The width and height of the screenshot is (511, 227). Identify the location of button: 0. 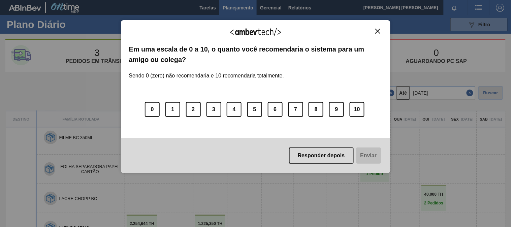
(152, 109).